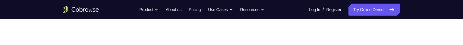  I want to click on a: Go to the home page, so click(81, 10).